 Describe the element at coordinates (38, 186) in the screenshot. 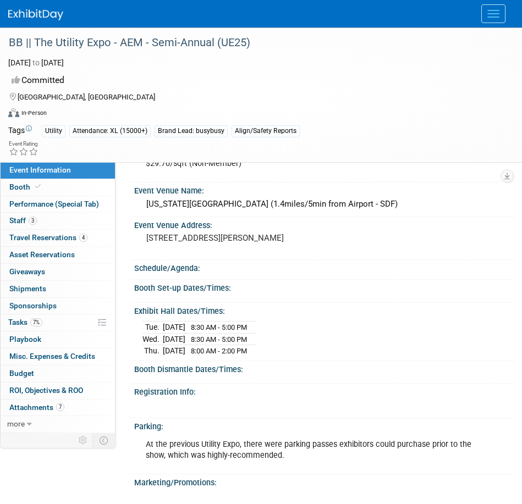

I see `i: Booth reservation complete` at that location.